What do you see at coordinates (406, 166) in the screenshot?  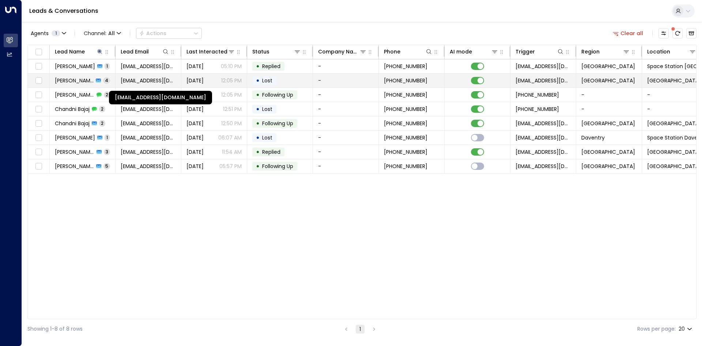 I see `span: +447593860942` at bounding box center [406, 166].